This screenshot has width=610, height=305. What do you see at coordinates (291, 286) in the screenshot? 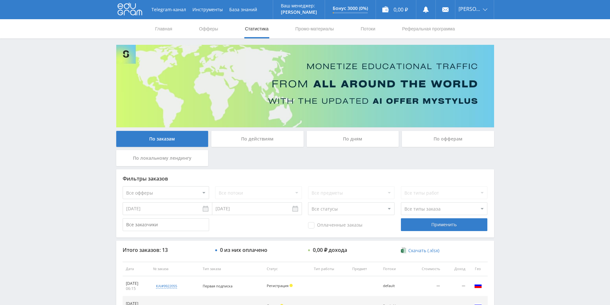
I see `span: Холд` at bounding box center [291, 286].